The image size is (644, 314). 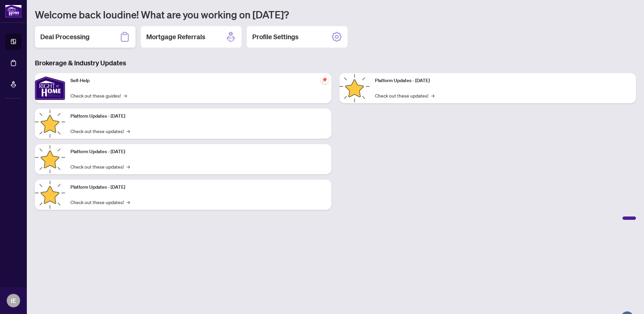 I want to click on button: Open asap, so click(x=627, y=301).